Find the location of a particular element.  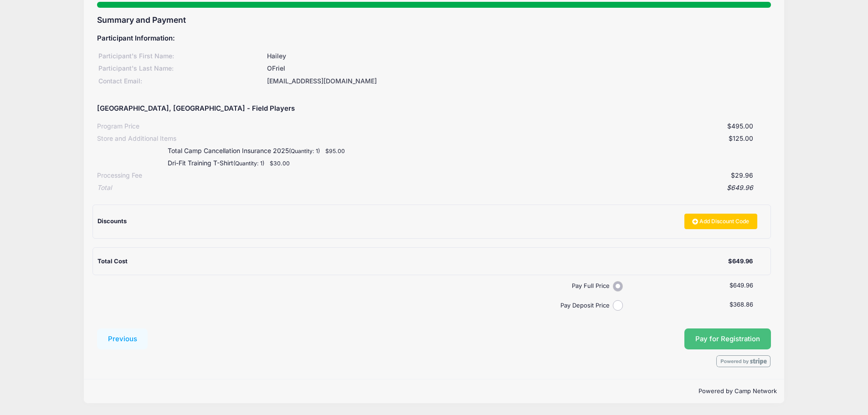

div: Processing Fee is located at coordinates (120, 176).